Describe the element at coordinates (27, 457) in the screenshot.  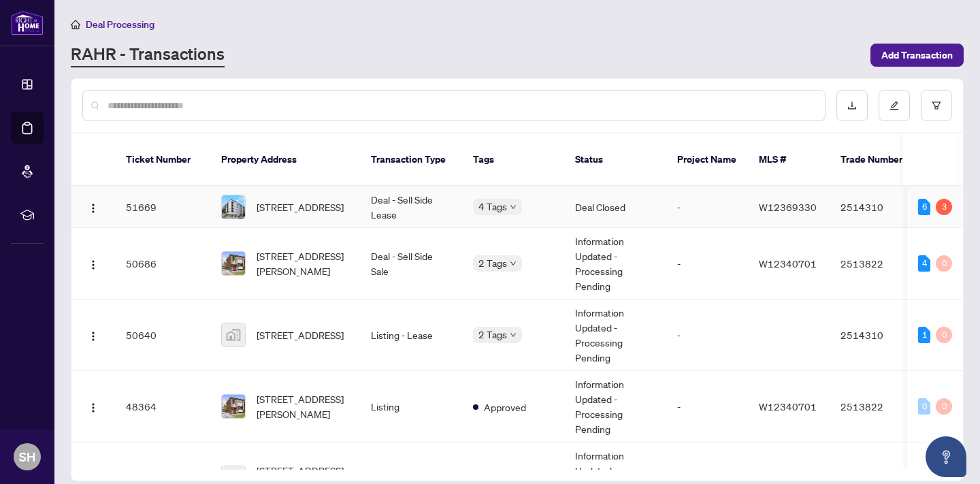
I see `span: SH` at that location.